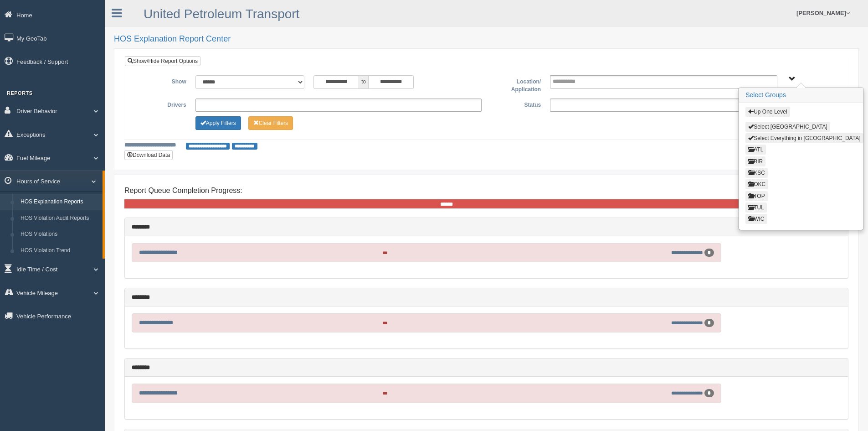 Image resolution: width=868 pixels, height=431 pixels. I want to click on label: Show, so click(161, 81).